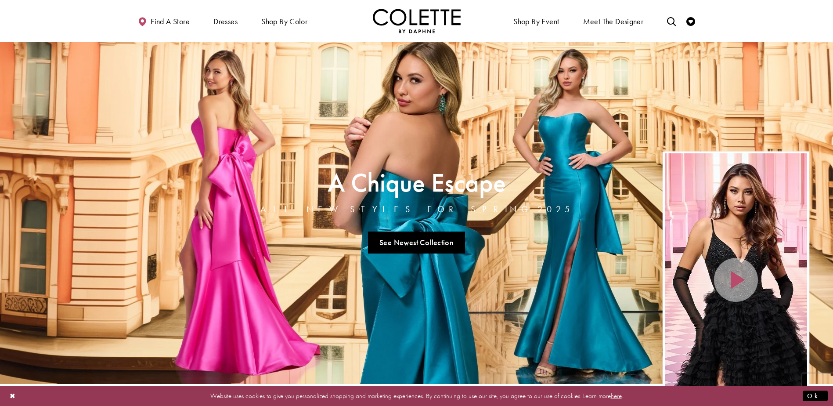 Image resolution: width=833 pixels, height=406 pixels. I want to click on a: here, so click(616, 395).